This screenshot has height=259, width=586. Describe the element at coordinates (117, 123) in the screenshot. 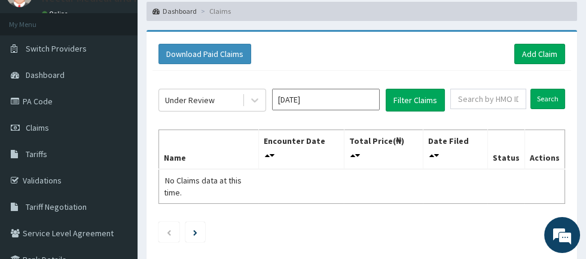

I see `span: We're online!` at that location.